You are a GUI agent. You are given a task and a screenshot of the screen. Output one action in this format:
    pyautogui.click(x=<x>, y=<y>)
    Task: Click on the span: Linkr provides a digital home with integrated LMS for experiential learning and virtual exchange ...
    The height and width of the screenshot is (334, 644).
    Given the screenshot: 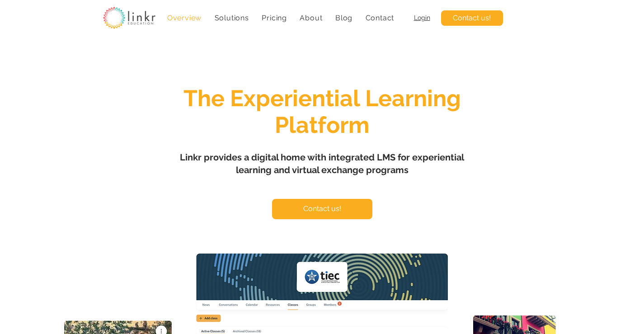 What is the action you would take?
    pyautogui.click(x=322, y=164)
    